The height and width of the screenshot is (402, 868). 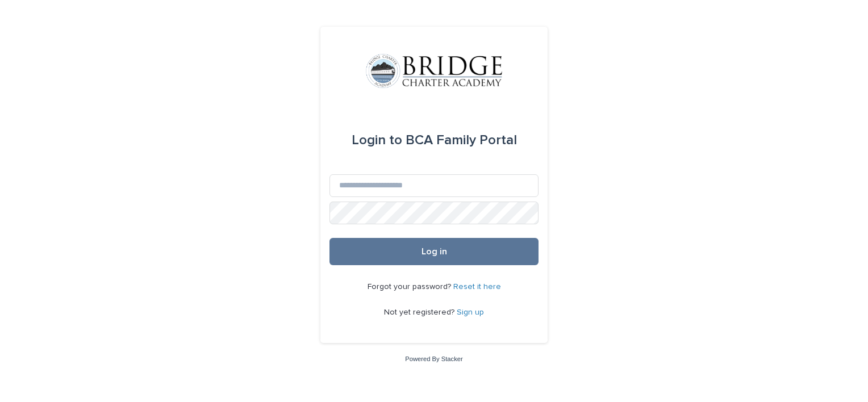 I want to click on div: BCA Family Portal, so click(x=434, y=141).